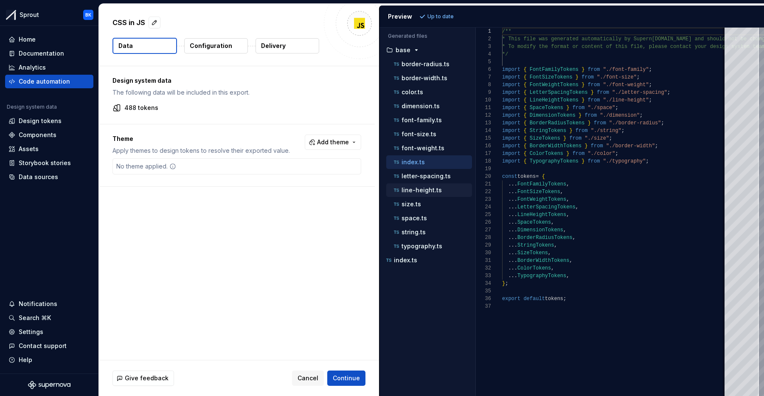 Image resolution: width=764 pixels, height=396 pixels. I want to click on span: "./space", so click(601, 108).